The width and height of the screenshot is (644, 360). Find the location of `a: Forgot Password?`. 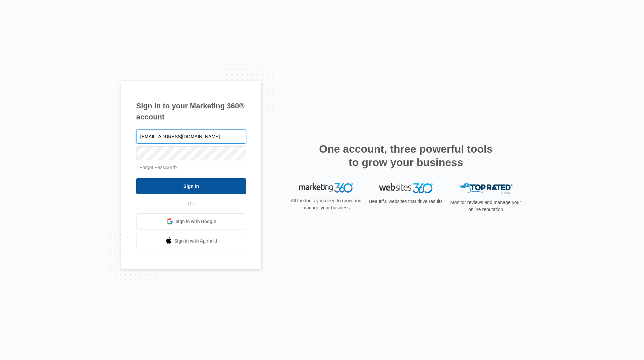

a: Forgot Password? is located at coordinates (159, 167).